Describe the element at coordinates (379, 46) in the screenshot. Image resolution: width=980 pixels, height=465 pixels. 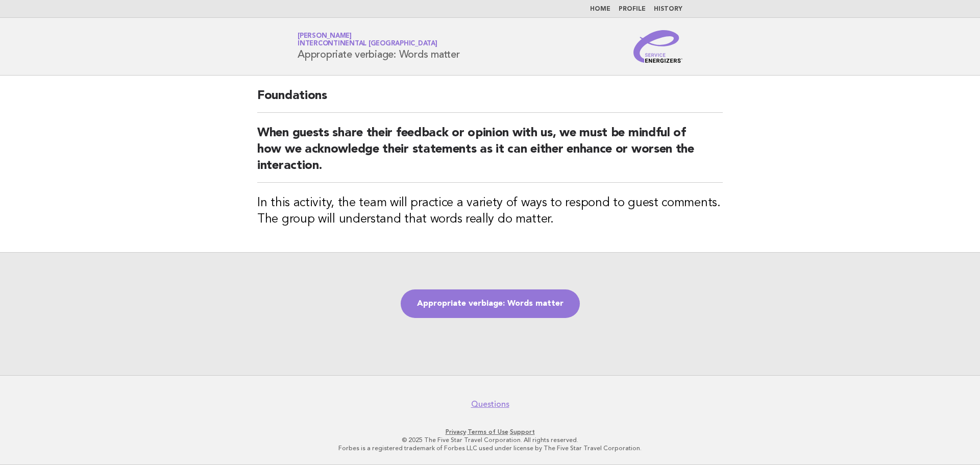
I see `h1: Appropriate verbiage: Words matter` at that location.